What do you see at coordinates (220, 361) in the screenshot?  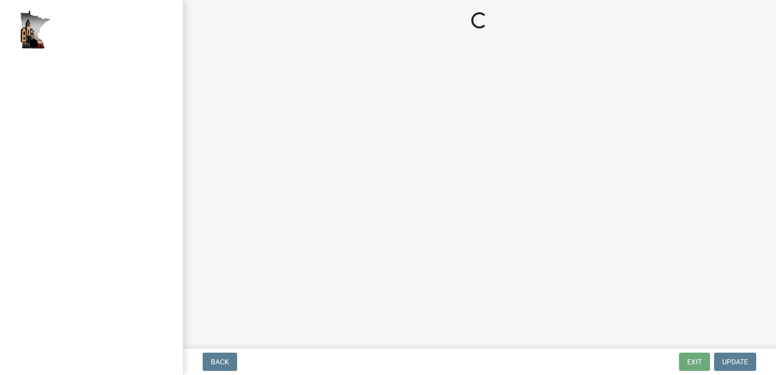 I see `span: Back` at bounding box center [220, 361].